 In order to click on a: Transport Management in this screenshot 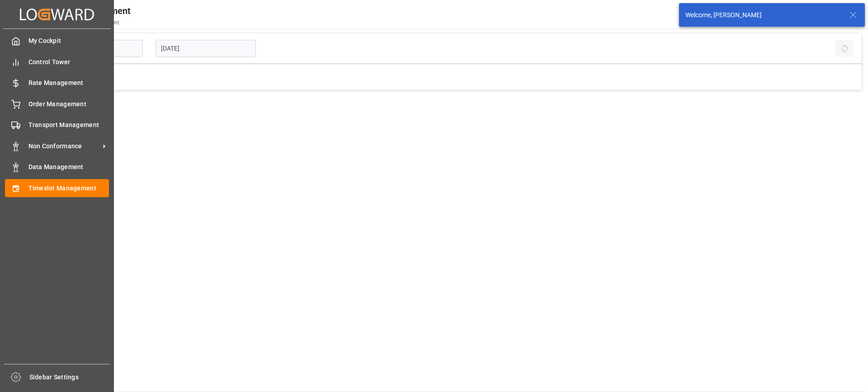, I will do `click(57, 125)`.